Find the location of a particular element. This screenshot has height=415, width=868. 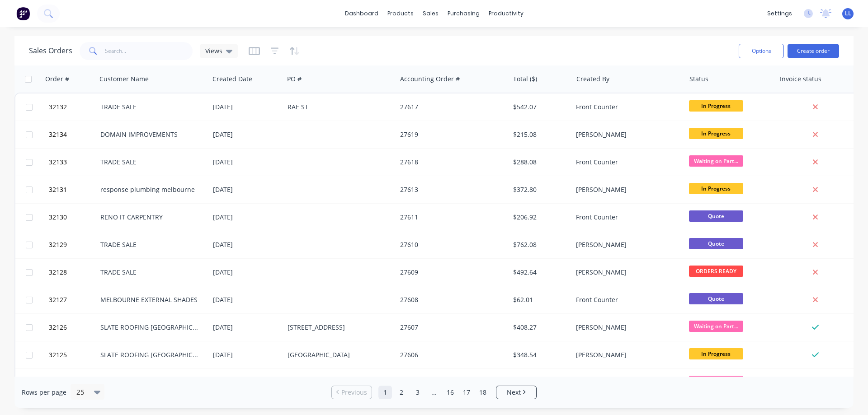

div: $492.64 is located at coordinates (539, 273).